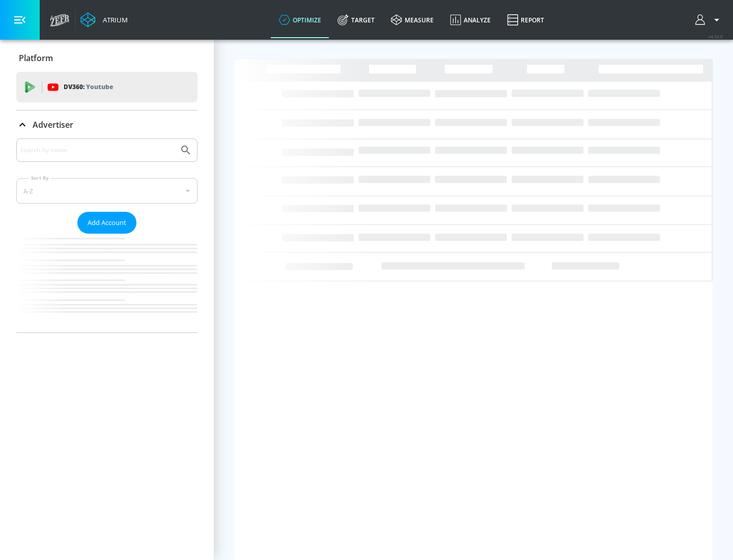 This screenshot has height=560, width=733. Describe the element at coordinates (40, 178) in the screenshot. I see `label: Sort By` at that location.